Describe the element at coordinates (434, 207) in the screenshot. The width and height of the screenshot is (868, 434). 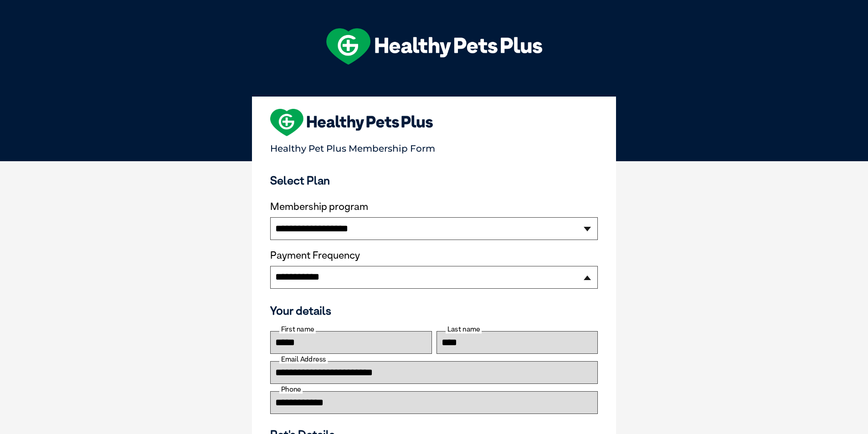
I see `label: Membership program` at that location.